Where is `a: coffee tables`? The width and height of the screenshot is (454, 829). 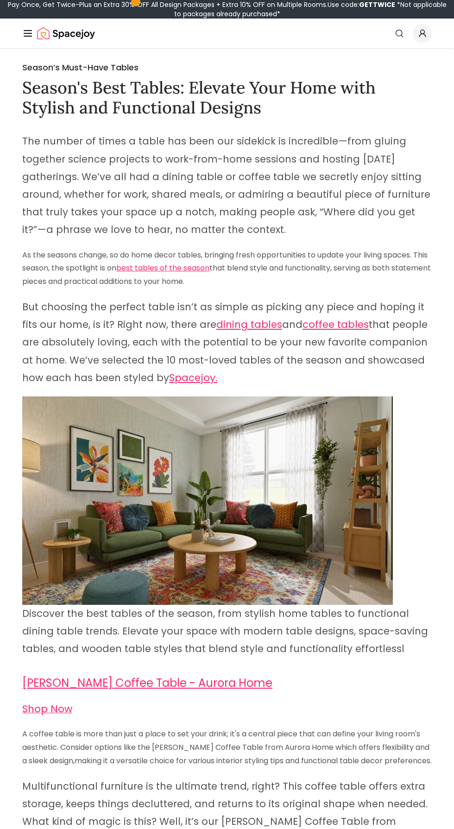
a: coffee tables is located at coordinates (335, 324).